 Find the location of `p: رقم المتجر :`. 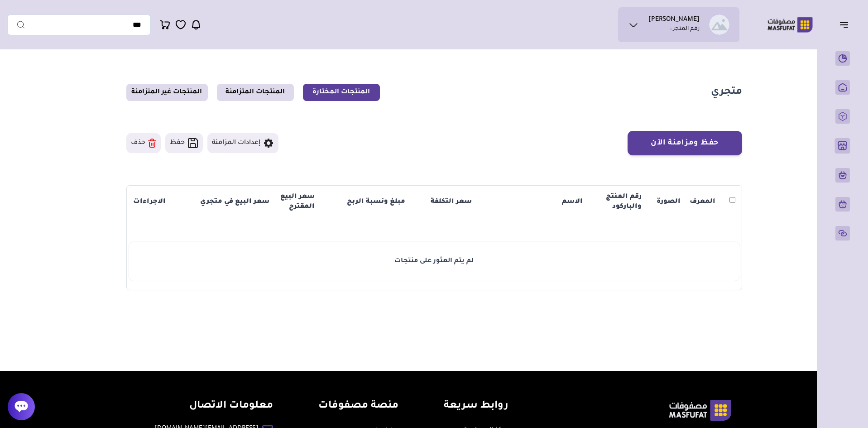

p: رقم المتجر : is located at coordinates (685, 29).